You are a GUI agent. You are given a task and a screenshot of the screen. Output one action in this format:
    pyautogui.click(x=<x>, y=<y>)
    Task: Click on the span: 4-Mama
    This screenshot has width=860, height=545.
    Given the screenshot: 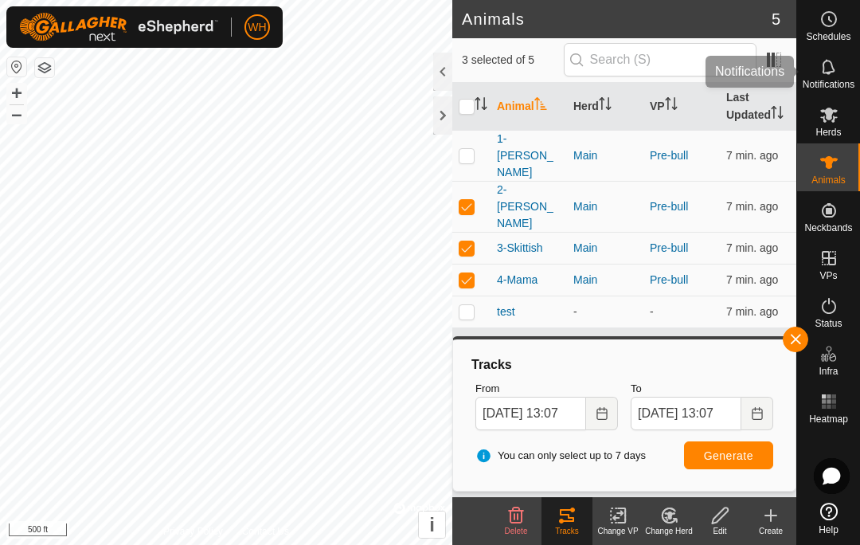 What is the action you would take?
    pyautogui.click(x=517, y=280)
    